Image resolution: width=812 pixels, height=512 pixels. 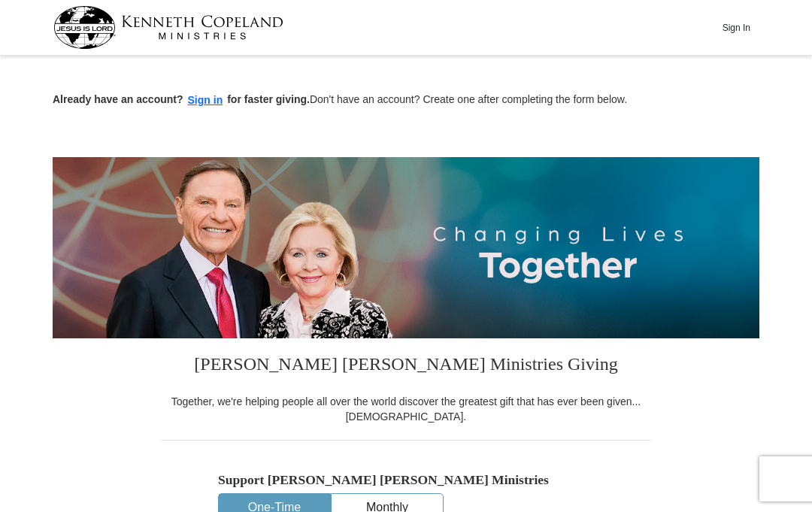 What do you see at coordinates (406, 409) in the screenshot?
I see `div: Together, we're helping people all over the world discover the greatest gift that has ever been g...` at bounding box center [406, 409].